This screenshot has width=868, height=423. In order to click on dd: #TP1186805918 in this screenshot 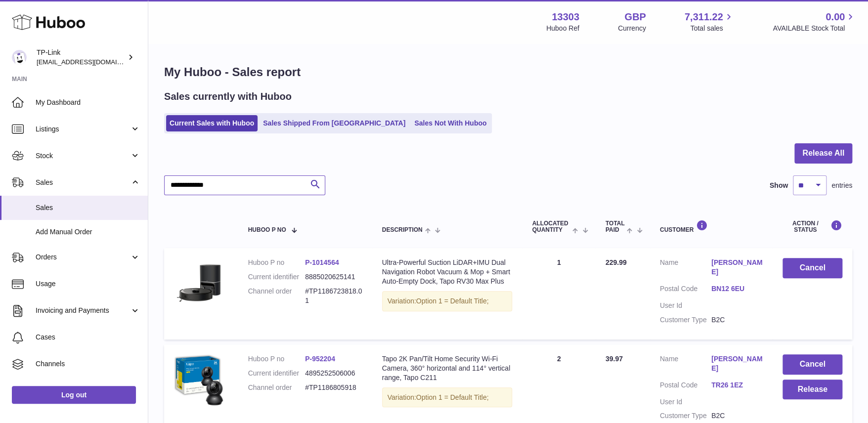, I will do `click(334, 388)`.